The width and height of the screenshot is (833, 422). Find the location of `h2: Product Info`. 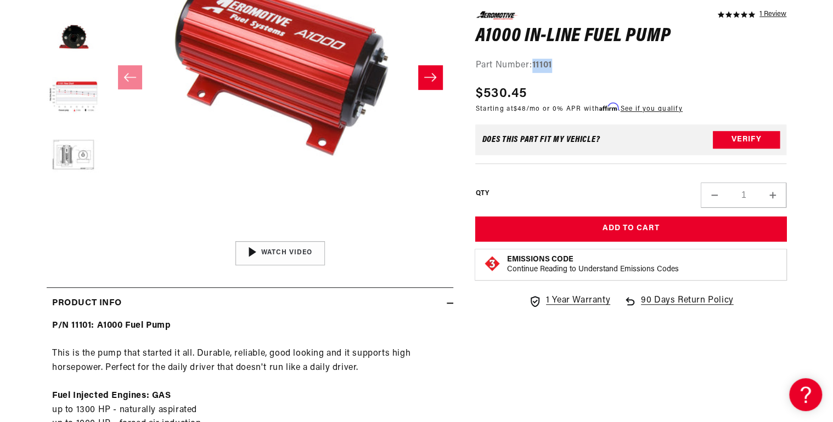

h2: Product Info is located at coordinates (87, 304).